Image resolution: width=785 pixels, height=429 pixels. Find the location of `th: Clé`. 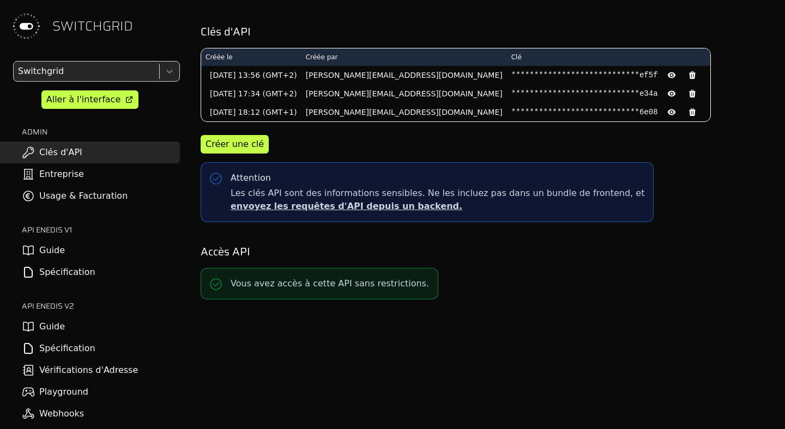

th: Clé is located at coordinates (608, 57).